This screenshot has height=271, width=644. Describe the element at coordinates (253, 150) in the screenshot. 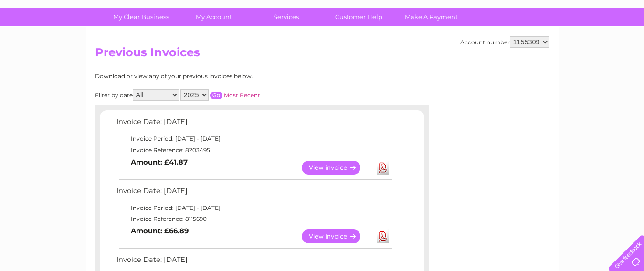

I see `td: Invoice Reference: 8203495` at that location.